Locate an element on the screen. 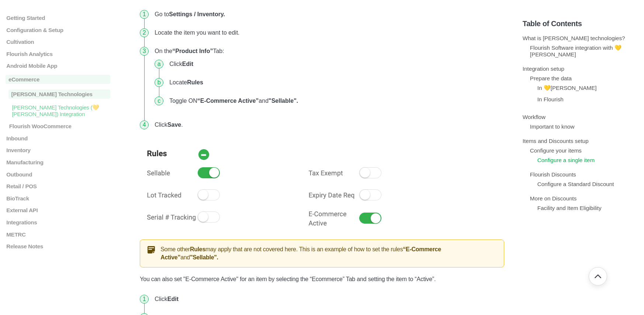 This screenshot has width=644, height=315. p: Retail / POS is located at coordinates (58, 186).